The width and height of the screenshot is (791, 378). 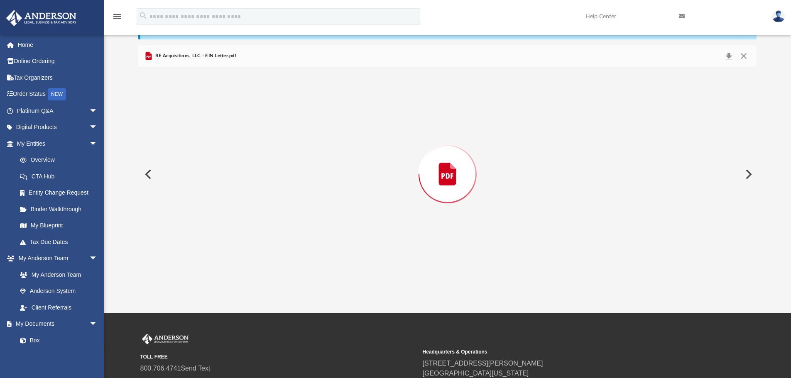 I want to click on a: Meeting Minutes, so click(x=59, y=357).